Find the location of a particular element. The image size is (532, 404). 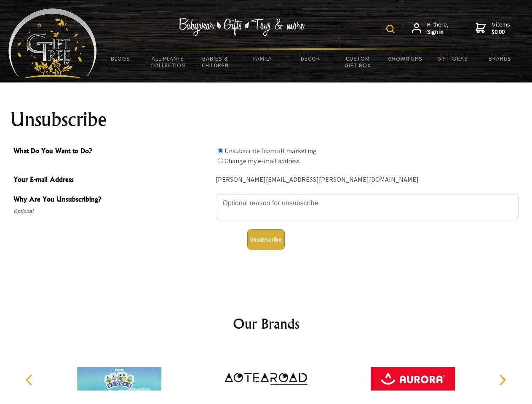

label: Unsubscribe from all marketing is located at coordinates (270, 151).